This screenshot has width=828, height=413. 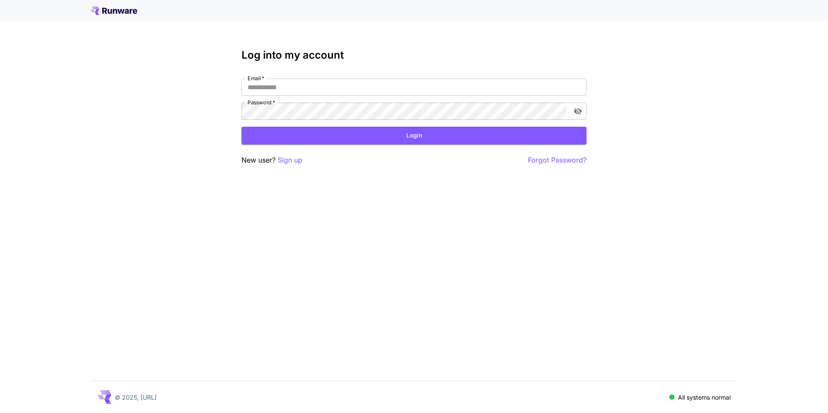 What do you see at coordinates (272, 160) in the screenshot?
I see `p: New user?` at bounding box center [272, 160].